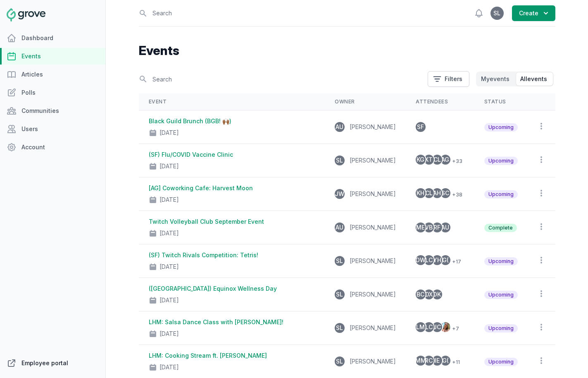  I want to click on span: DX, so click(429, 294).